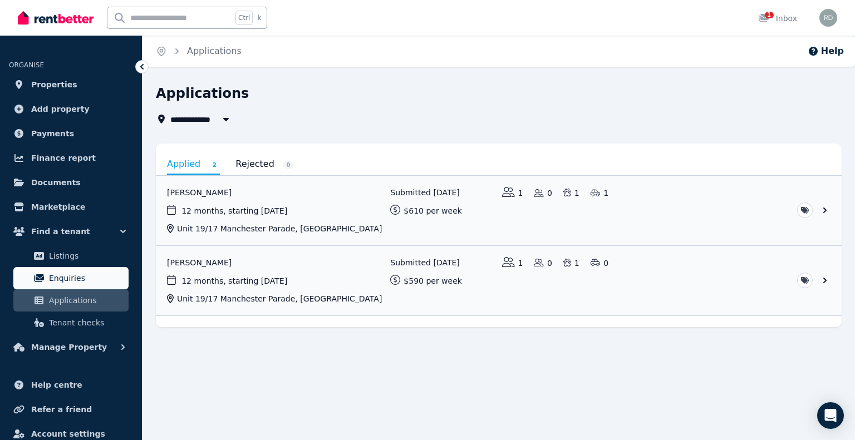  I want to click on span: Listings, so click(86, 256).